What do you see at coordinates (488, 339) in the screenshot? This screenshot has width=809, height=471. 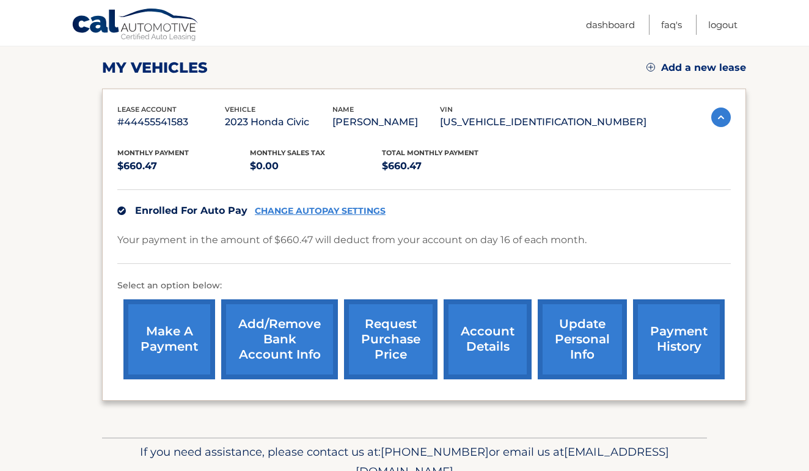 I see `a: account details` at bounding box center [488, 339].